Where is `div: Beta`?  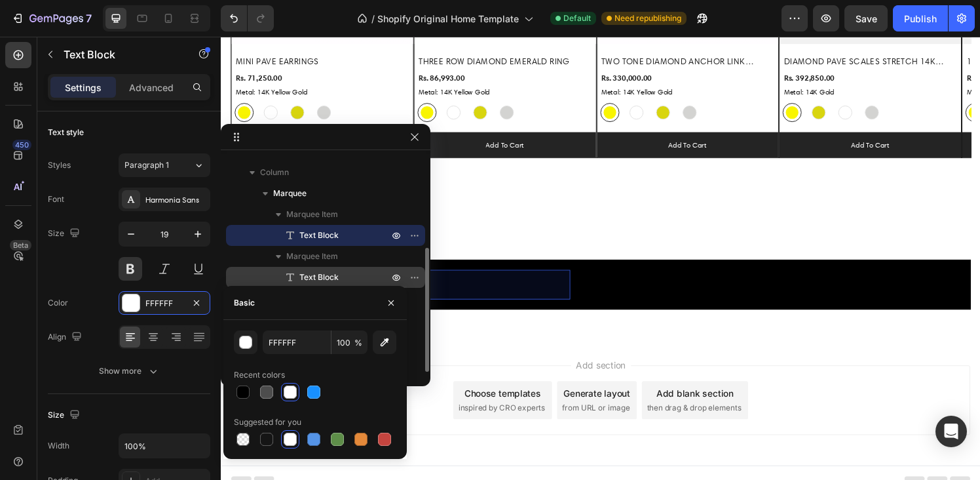
div: Beta is located at coordinates (20, 245).